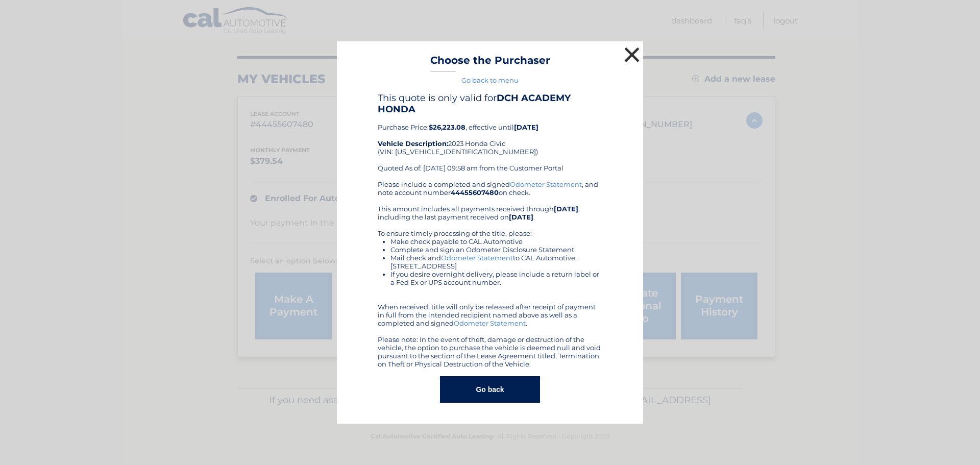 This screenshot has width=980, height=465. What do you see at coordinates (490, 80) in the screenshot?
I see `a: Go back to menu` at bounding box center [490, 80].